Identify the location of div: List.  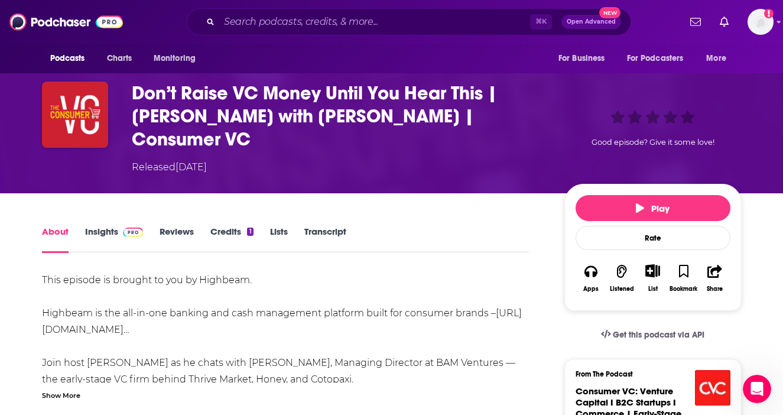
(653, 288).